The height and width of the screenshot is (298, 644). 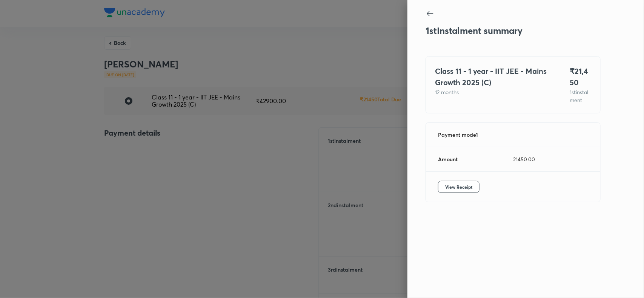 I want to click on h4: ₹ 21,450, so click(x=580, y=77).